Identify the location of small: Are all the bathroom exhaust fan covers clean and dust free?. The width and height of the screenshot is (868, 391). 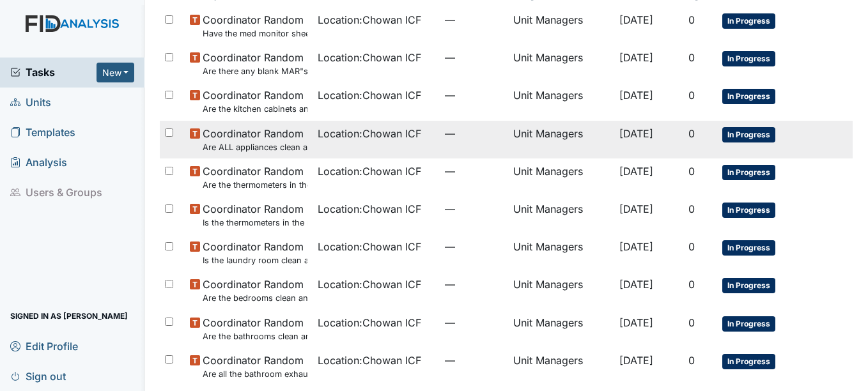
(255, 374).